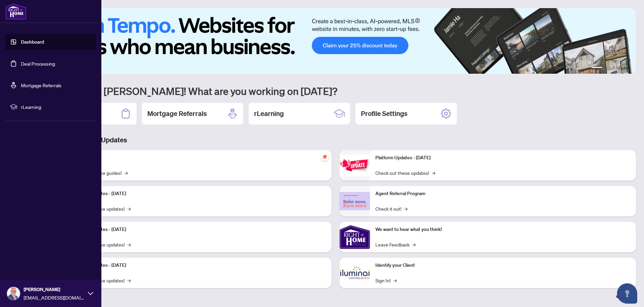 Image resolution: width=644 pixels, height=307 pixels. I want to click on img: Identify your Client, so click(355, 273).